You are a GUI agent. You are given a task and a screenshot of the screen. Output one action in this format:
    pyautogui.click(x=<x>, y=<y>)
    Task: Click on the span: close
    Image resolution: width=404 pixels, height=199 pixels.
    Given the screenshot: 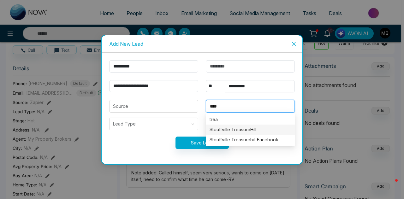 What is the action you would take?
    pyautogui.click(x=294, y=44)
    